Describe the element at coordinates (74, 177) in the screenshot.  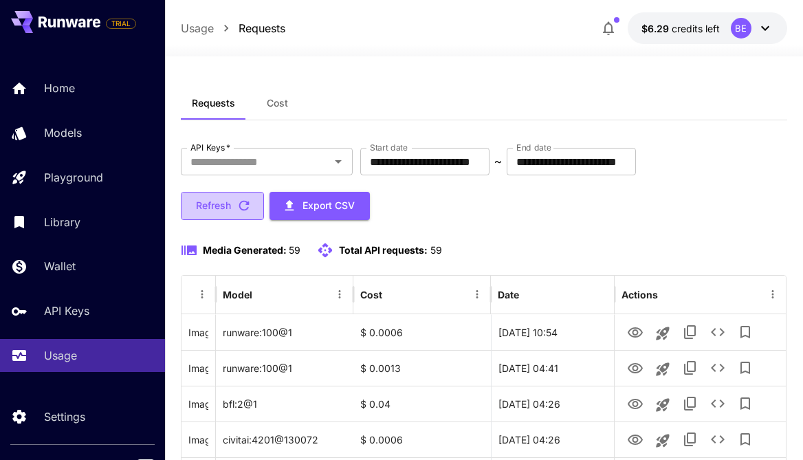
I see `p: Playground` at that location.